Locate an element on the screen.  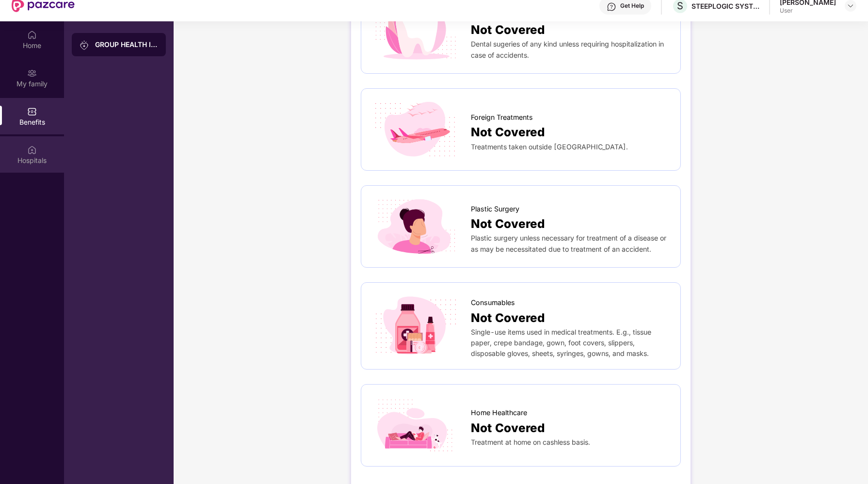
span: Plastic Surgery is located at coordinates (495, 209).